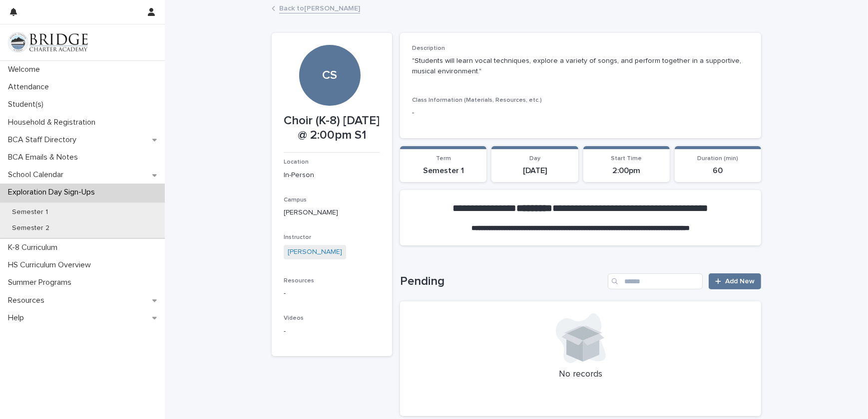  What do you see at coordinates (477, 101) in the screenshot?
I see `span: Class Information (Materials, Resources, etc.)` at bounding box center [477, 101].